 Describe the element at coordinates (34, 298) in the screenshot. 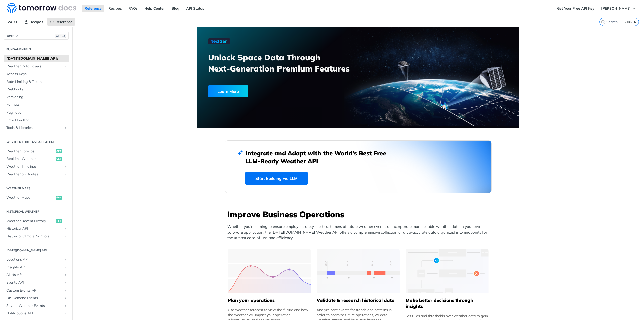

I see `span: On-Demand Events` at that location.